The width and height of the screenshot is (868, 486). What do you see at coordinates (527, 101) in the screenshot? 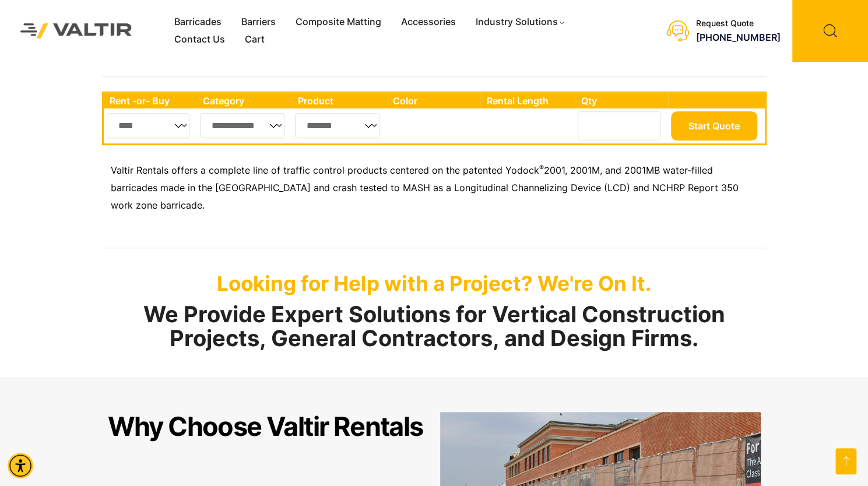
I see `th: Rental Length` at bounding box center [527, 101].